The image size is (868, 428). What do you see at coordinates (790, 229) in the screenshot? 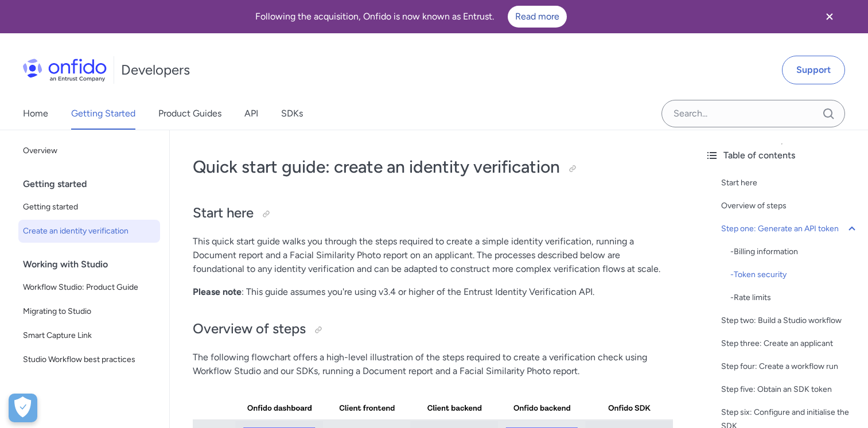
I see `a: Step one: Generate an API token` at bounding box center [790, 229].